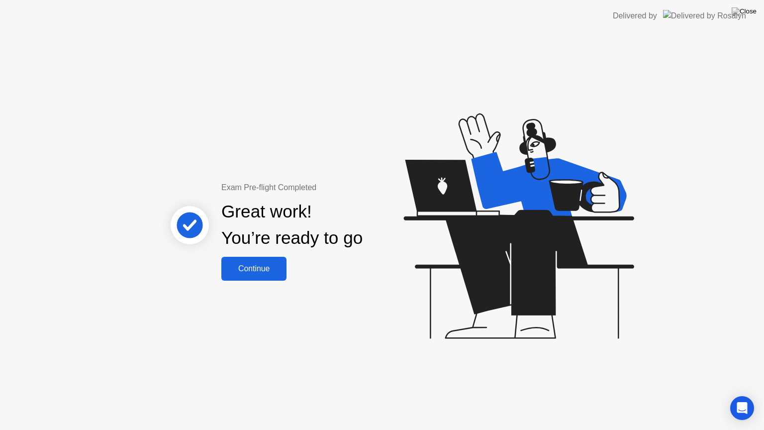 The height and width of the screenshot is (430, 764). What do you see at coordinates (254, 268) in the screenshot?
I see `div: Continue` at bounding box center [254, 268].